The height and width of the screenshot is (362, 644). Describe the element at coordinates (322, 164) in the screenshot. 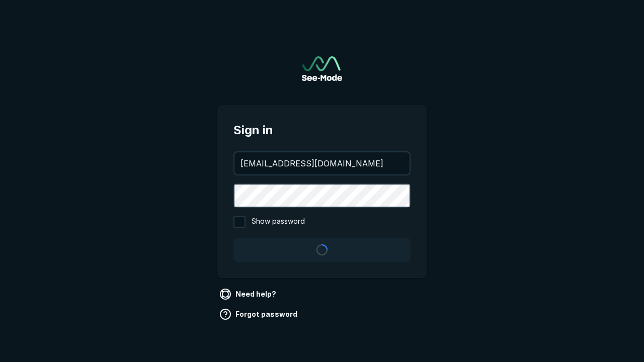

I see `input: your@email.com` at that location.